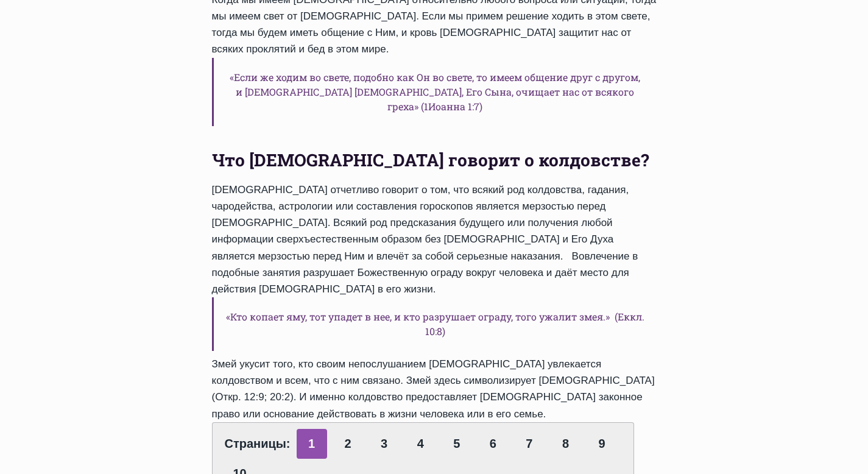 This screenshot has width=868, height=474. What do you see at coordinates (530, 443) in the screenshot?
I see `a: 7` at bounding box center [530, 443].